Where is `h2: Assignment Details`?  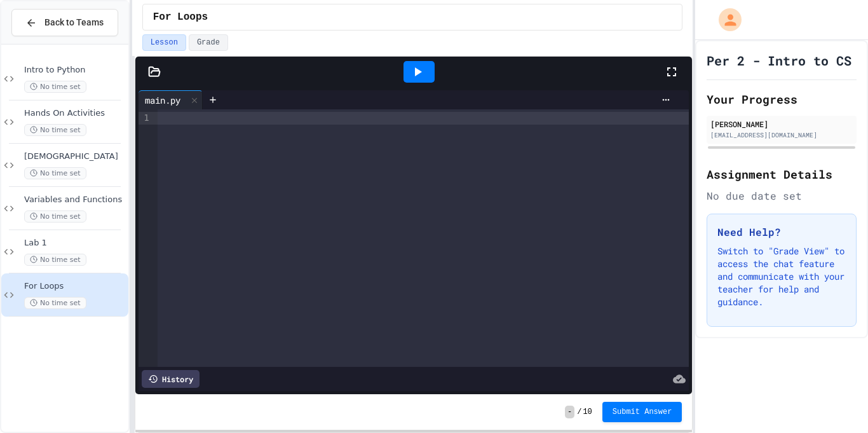 h2: Assignment Details is located at coordinates (781, 174).